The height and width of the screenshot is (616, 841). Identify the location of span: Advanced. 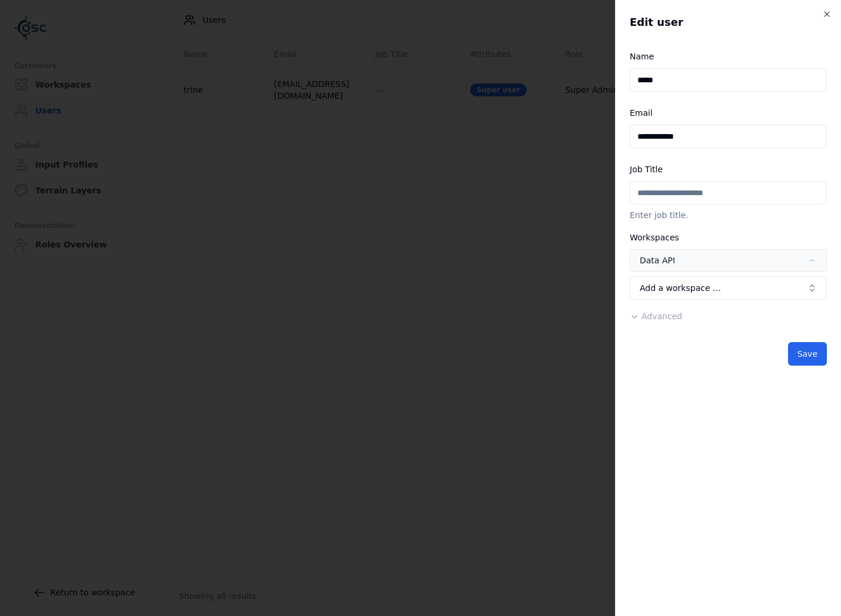
(661, 316).